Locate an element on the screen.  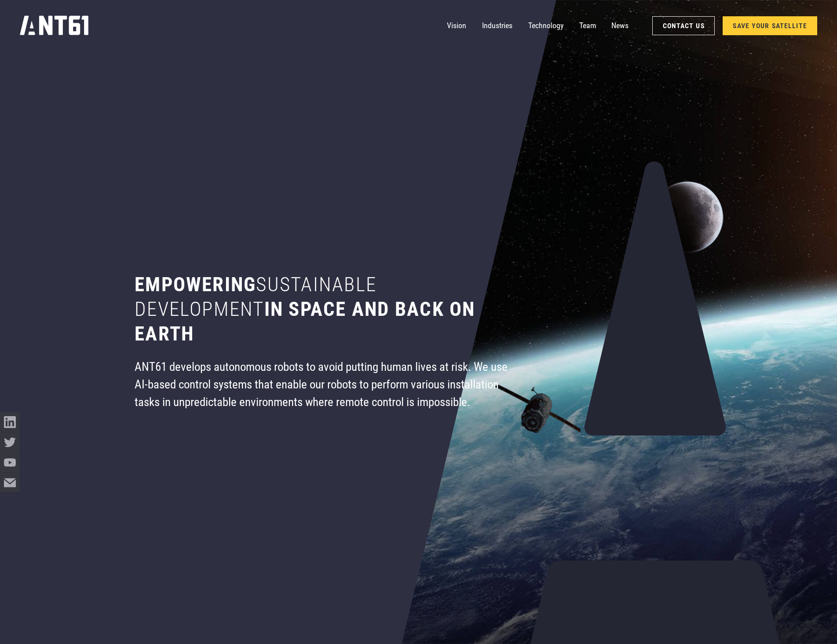
a: Team is located at coordinates (588, 26).